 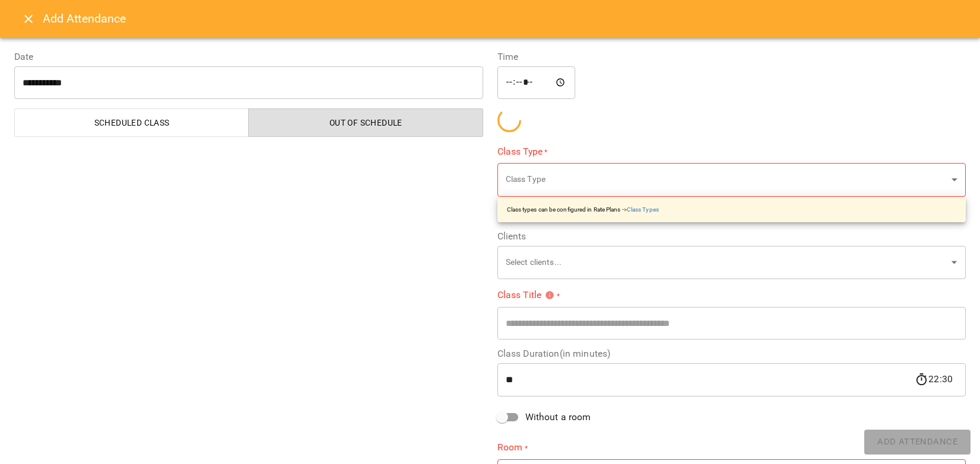 What do you see at coordinates (366, 123) in the screenshot?
I see `span: Out of Schedule` at bounding box center [366, 123].